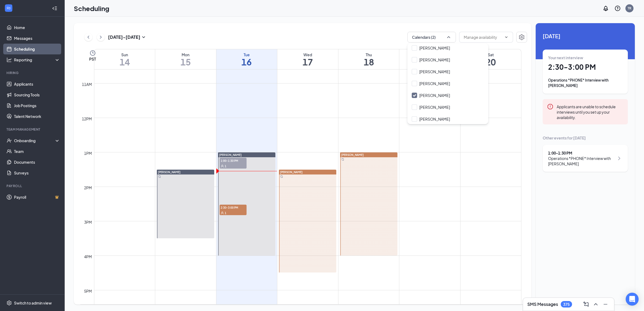 The image size is (644, 311). What do you see at coordinates (88, 291) in the screenshot?
I see `div: 5pm` at bounding box center [88, 291].